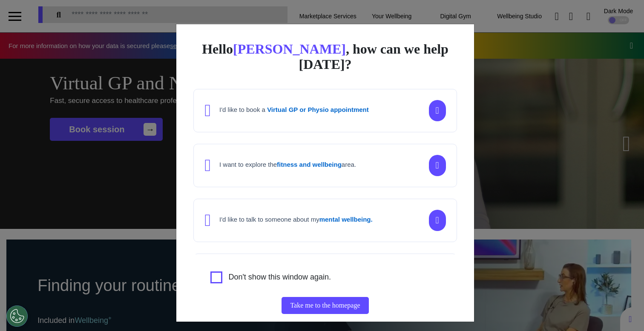 Image resolution: width=644 pixels, height=331 pixels. I want to click on strong: Virtual GP or Physio appointment, so click(318, 109).